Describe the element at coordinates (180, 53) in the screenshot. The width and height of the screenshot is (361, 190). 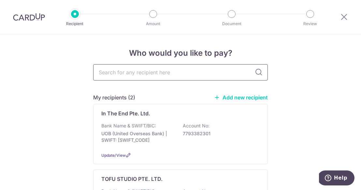
I see `h4: Who would you like to pay?` at that location.